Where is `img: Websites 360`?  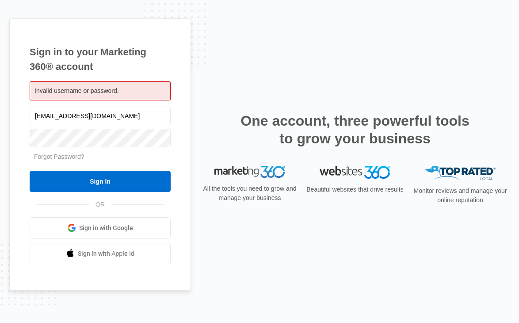 img: Websites 360 is located at coordinates (355, 172).